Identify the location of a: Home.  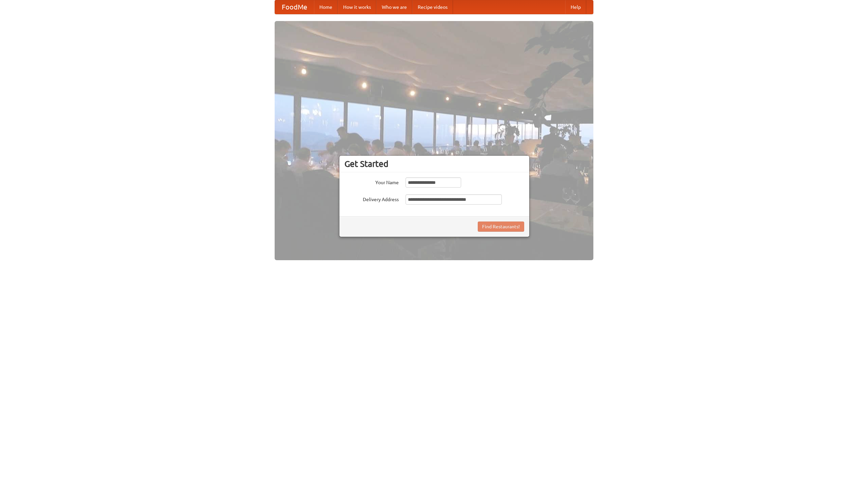
(326, 7).